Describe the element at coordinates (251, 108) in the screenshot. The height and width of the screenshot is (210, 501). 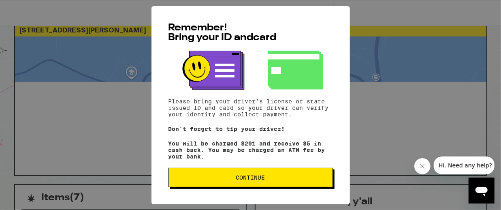
I see `p: Please bring your driver's license or state issued ID and card so your driver can verify your ide...` at that location.